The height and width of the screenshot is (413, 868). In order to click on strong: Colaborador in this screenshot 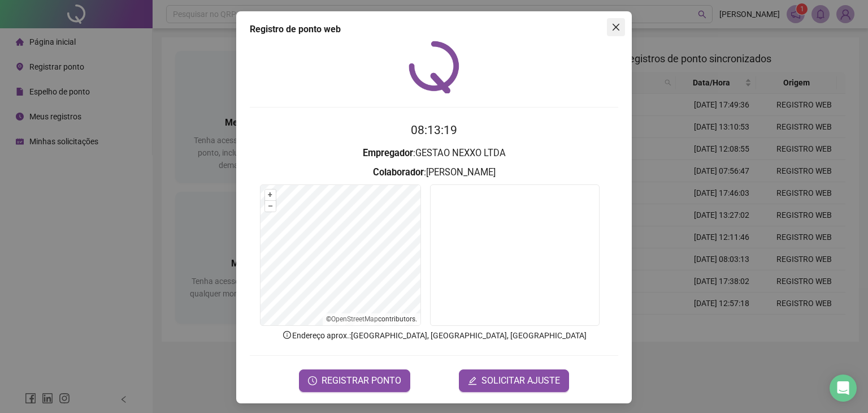, I will do `click(398, 172)`.